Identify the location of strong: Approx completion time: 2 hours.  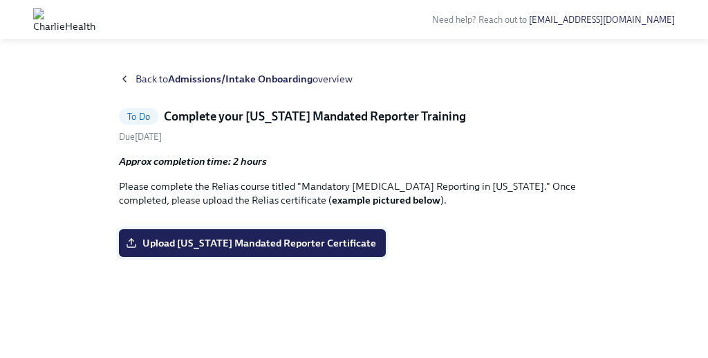
(193, 161).